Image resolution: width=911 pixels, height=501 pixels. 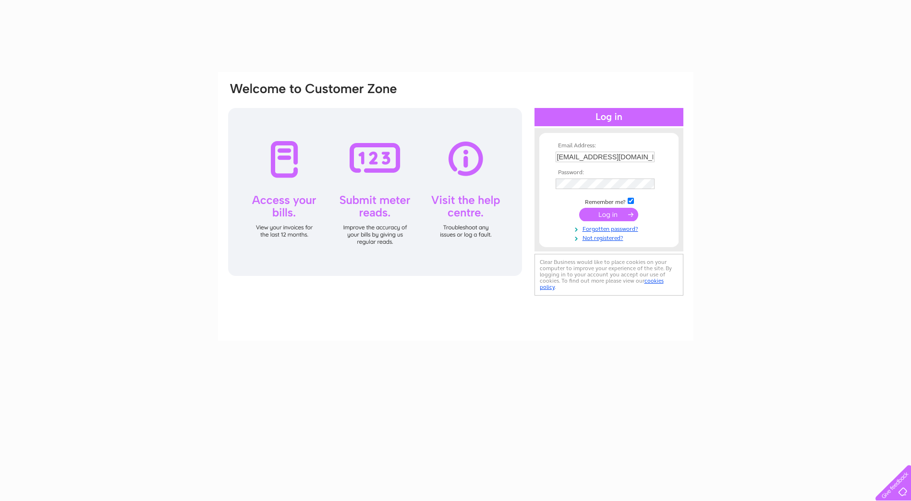 I want to click on input: Submit, so click(x=608, y=215).